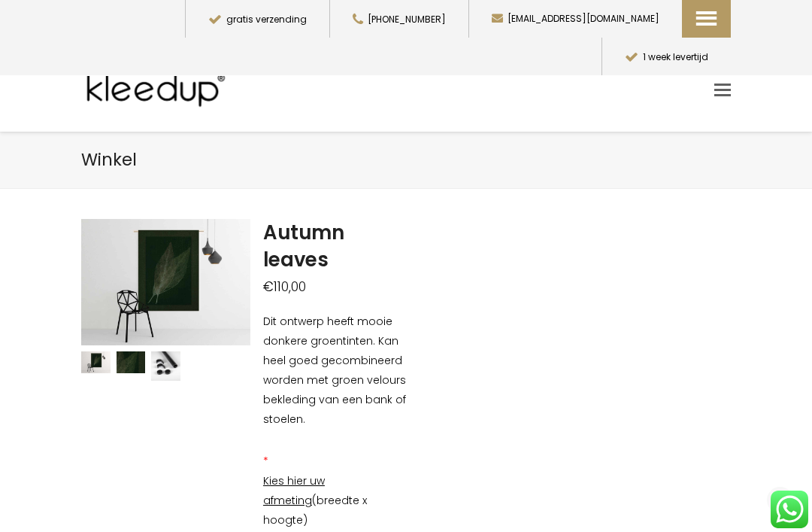  Describe the element at coordinates (284, 287) in the screenshot. I see `bdi: 110,00` at that location.